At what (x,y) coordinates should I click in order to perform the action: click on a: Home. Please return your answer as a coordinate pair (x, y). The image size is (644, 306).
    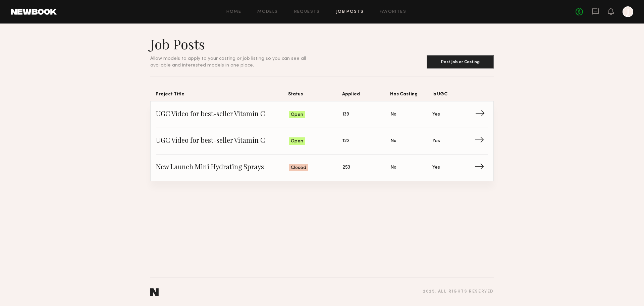
    Looking at the image, I should click on (234, 12).